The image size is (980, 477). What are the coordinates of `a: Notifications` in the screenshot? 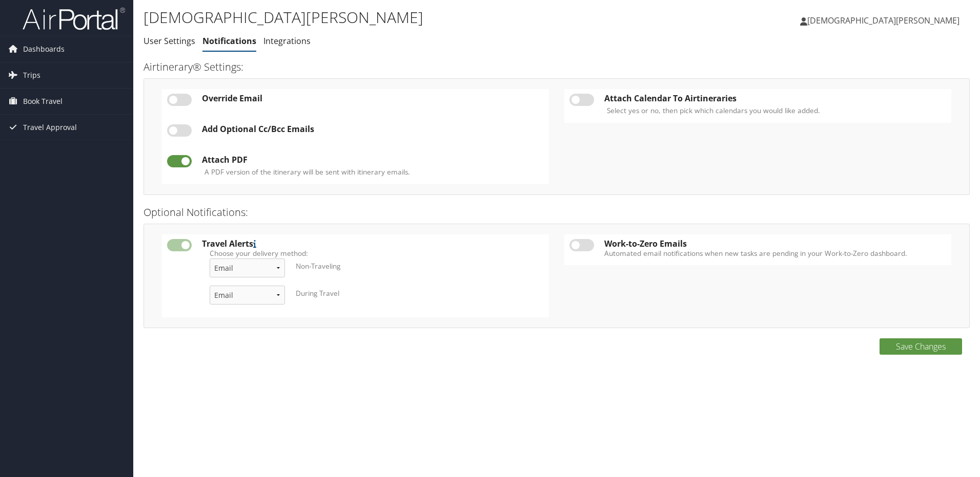 It's located at (229, 41).